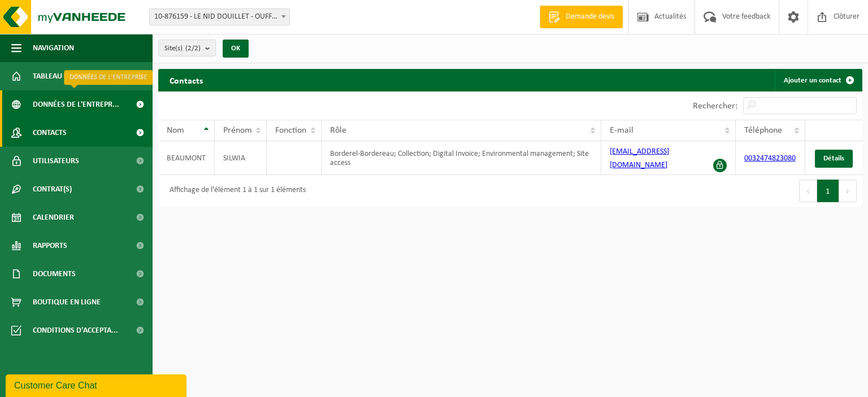 The width and height of the screenshot is (868, 397). What do you see at coordinates (219, 17) in the screenshot?
I see `span: 10-876159 - LE NID DOUILLET - OUFFET` at bounding box center [219, 17].